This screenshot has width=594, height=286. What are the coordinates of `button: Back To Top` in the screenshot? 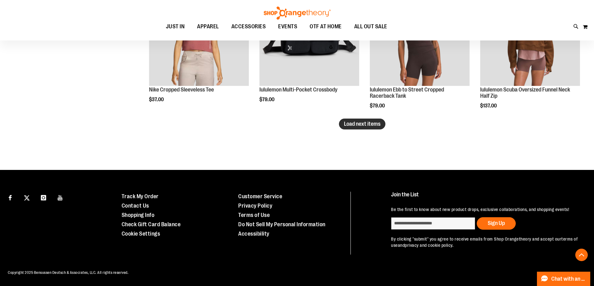 It's located at (581, 255).